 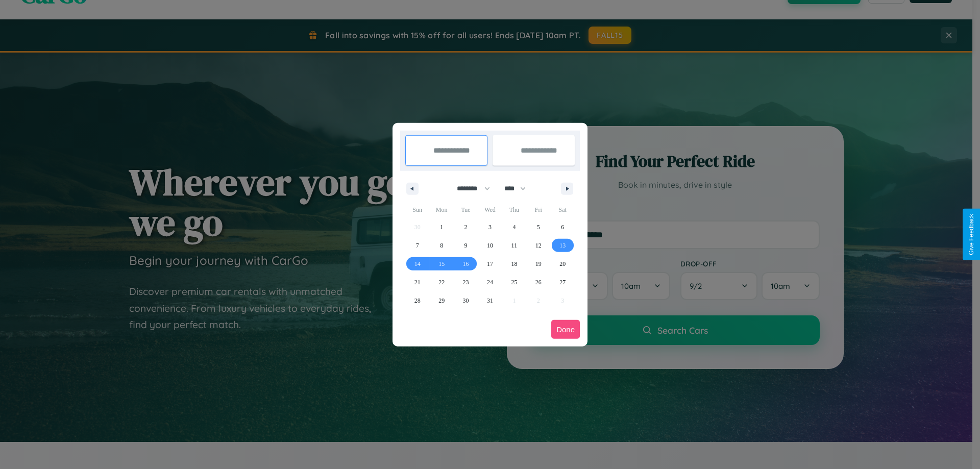 What do you see at coordinates (514, 228) in the screenshot?
I see `span: 4` at bounding box center [514, 228].